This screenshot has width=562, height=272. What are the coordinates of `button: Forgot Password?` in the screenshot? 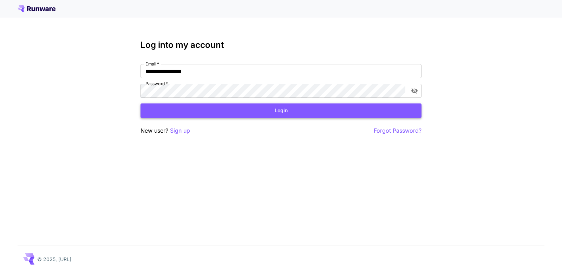 It's located at (398, 130).